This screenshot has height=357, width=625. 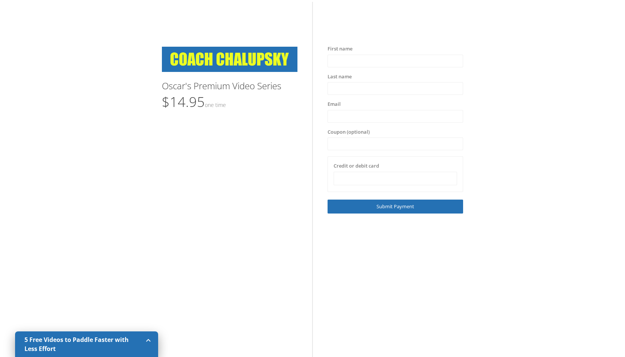 I want to click on label: Last name, so click(x=339, y=77).